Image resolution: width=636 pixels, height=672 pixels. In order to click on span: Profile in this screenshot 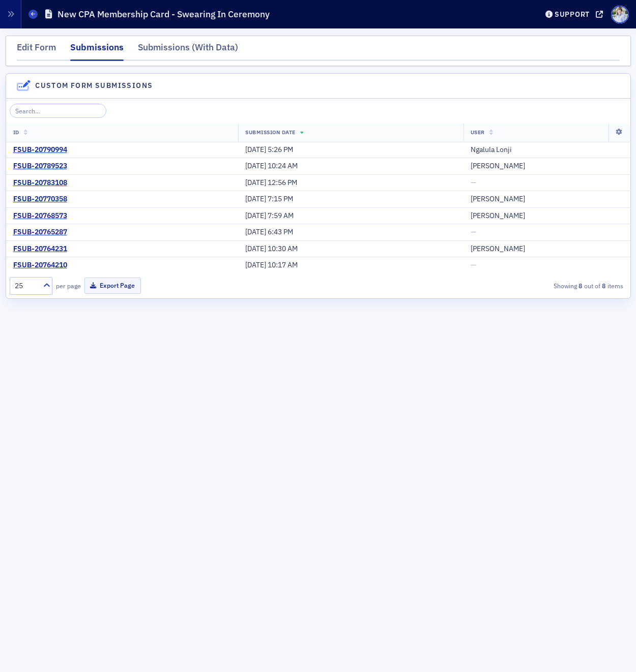, I will do `click(620, 14)`.